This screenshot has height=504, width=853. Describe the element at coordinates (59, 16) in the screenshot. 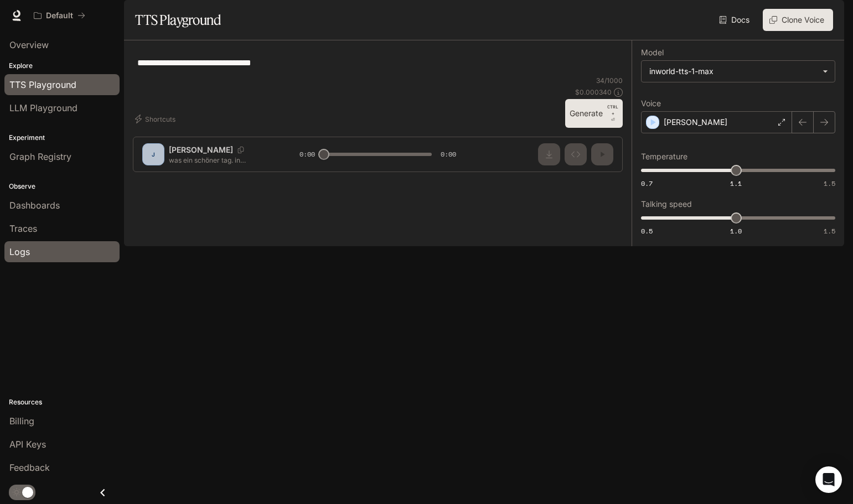

I see `p: Default` at that location.